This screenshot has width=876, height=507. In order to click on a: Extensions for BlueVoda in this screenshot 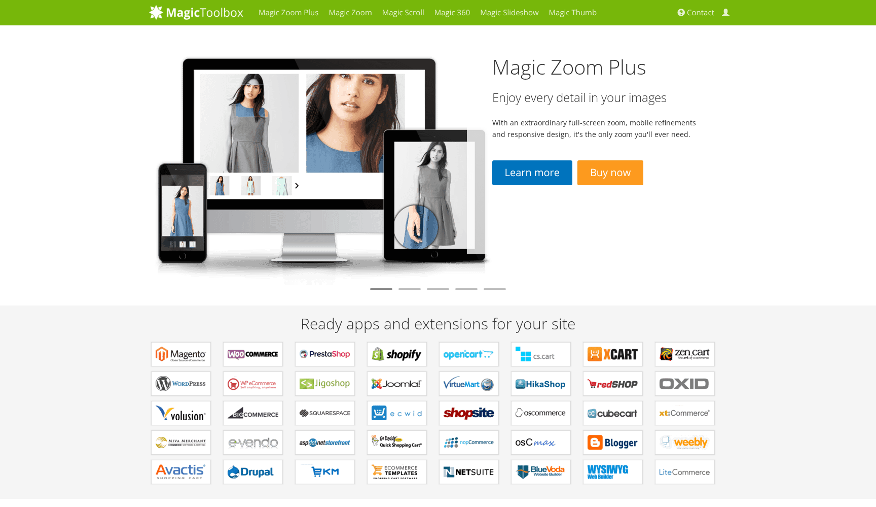, I will do `click(541, 472)`.